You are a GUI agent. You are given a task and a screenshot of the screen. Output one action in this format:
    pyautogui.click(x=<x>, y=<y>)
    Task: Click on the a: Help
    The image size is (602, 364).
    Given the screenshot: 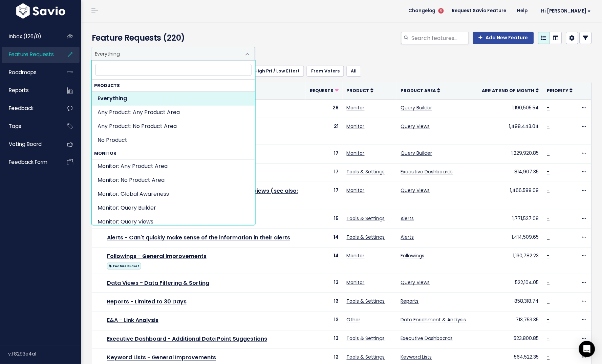 What is the action you would take?
    pyautogui.click(x=523, y=11)
    